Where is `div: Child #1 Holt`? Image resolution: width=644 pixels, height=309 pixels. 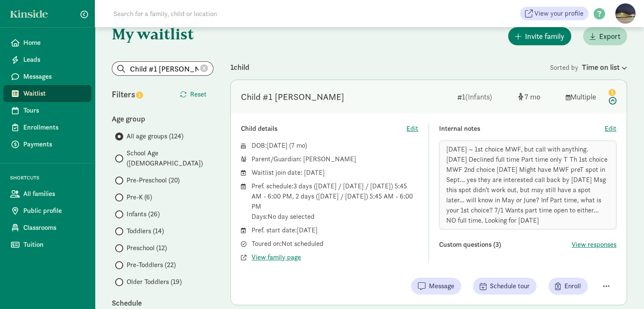 div: Child #1 Holt is located at coordinates (293, 97).